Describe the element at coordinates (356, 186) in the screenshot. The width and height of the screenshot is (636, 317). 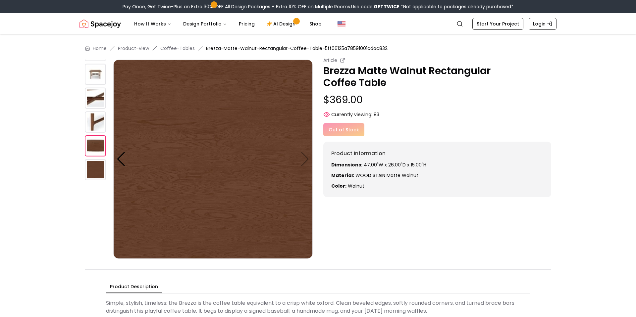
I see `span: walnut` at that location.